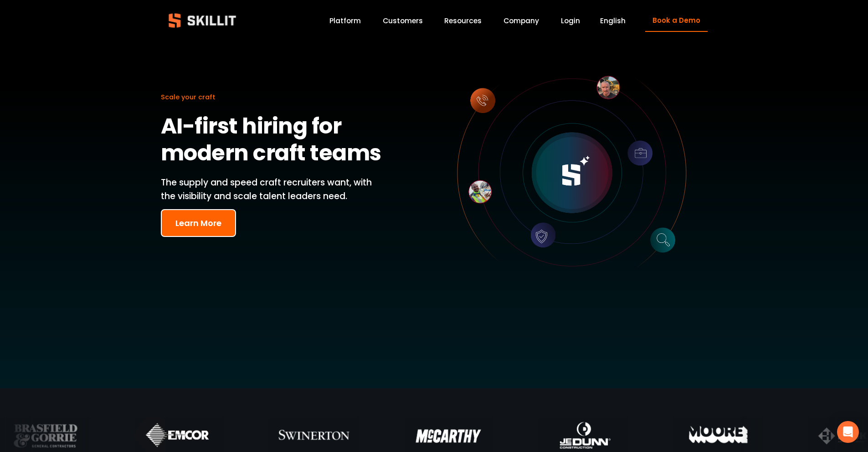 This screenshot has height=452, width=868. What do you see at coordinates (463, 21) in the screenshot?
I see `span: Resources` at bounding box center [463, 21].